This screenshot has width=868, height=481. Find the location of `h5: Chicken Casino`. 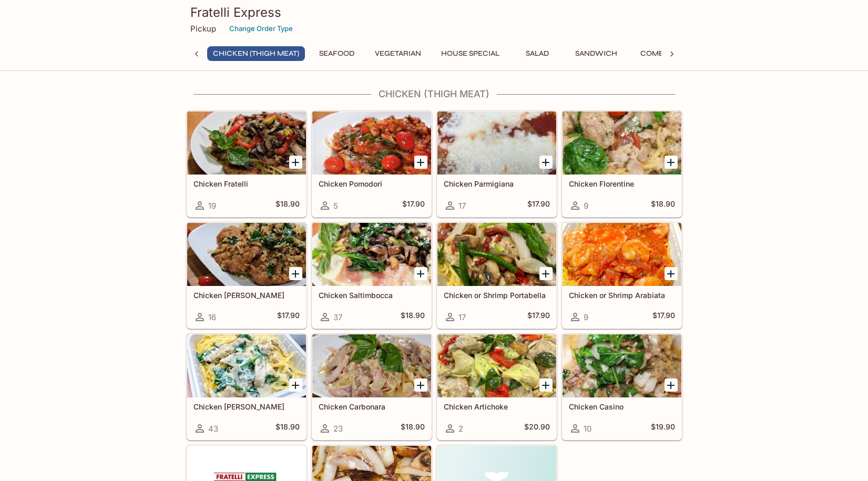

h5: Chicken Casino is located at coordinates (622, 406).